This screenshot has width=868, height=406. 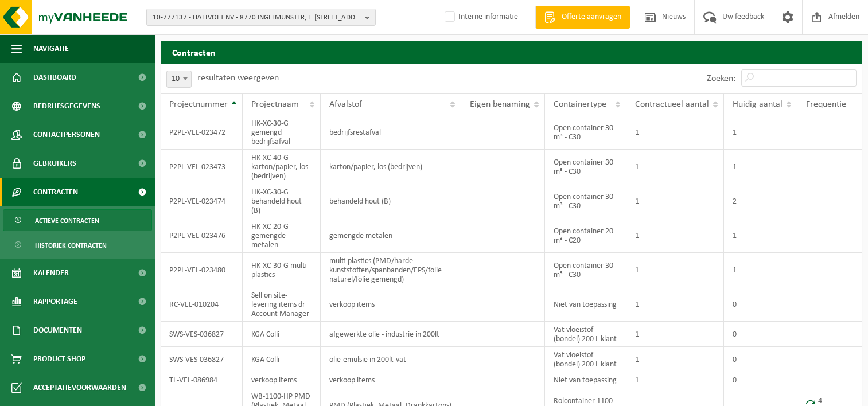 What do you see at coordinates (281, 236) in the screenshot?
I see `td: HK-XC-20-G gemengde metalen` at bounding box center [281, 236].